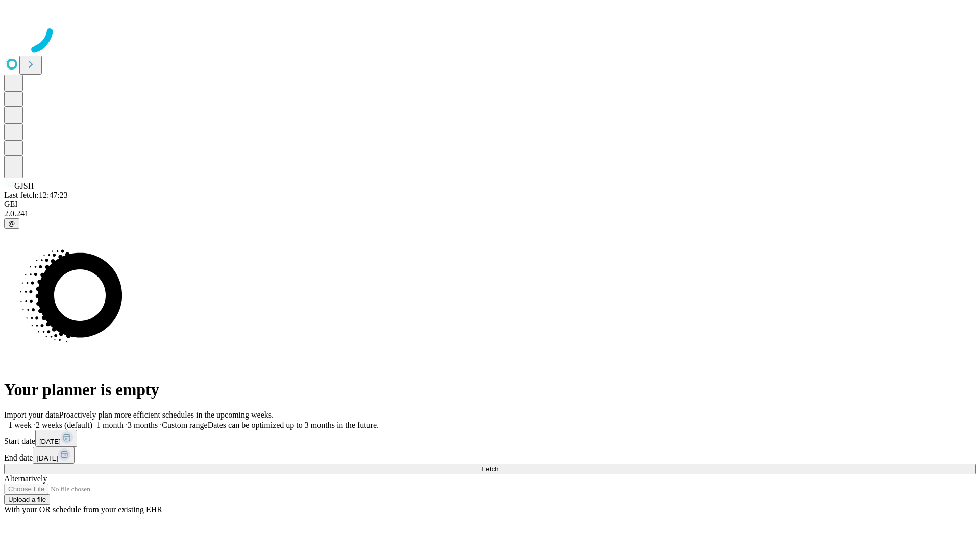 This screenshot has width=980, height=552. What do you see at coordinates (490, 204) in the screenshot?
I see `div: GEI` at bounding box center [490, 204].